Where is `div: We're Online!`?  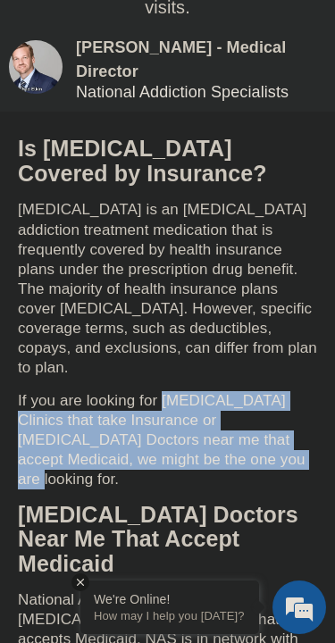 div: We're Online! is located at coordinates (170, 599).